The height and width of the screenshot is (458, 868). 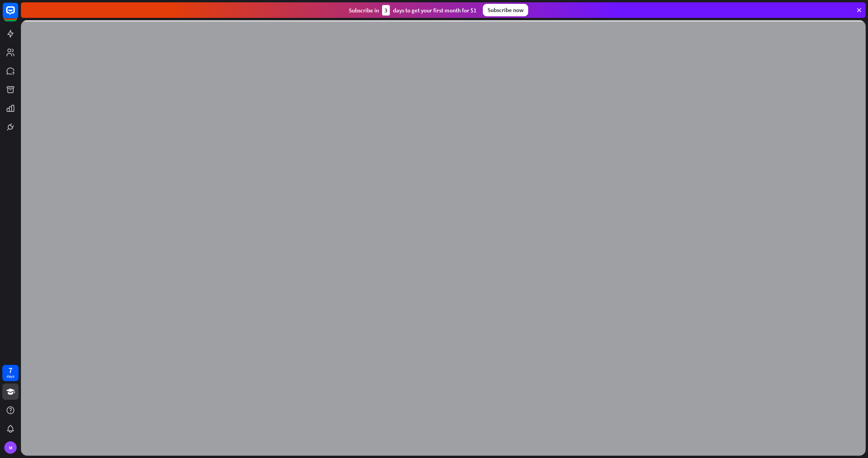 What do you see at coordinates (10, 370) in the screenshot?
I see `div: 7` at bounding box center [10, 370].